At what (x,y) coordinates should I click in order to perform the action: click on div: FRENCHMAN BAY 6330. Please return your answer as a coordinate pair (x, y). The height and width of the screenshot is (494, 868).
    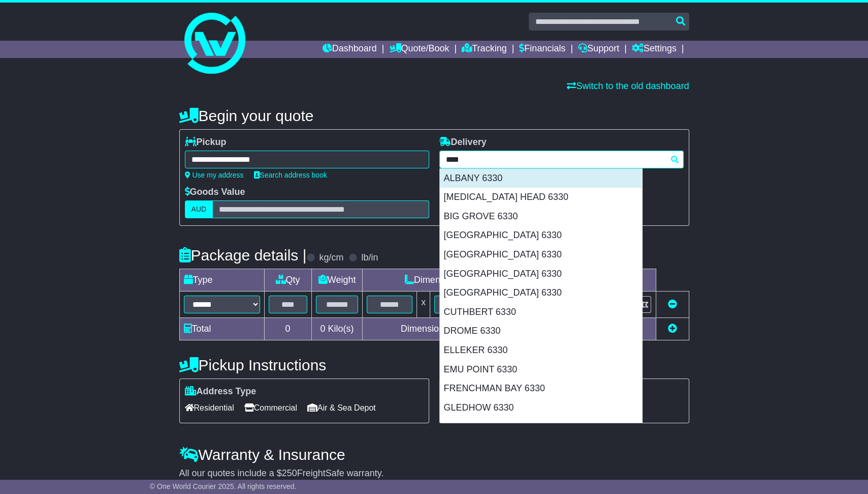
    Looking at the image, I should click on (541, 389).